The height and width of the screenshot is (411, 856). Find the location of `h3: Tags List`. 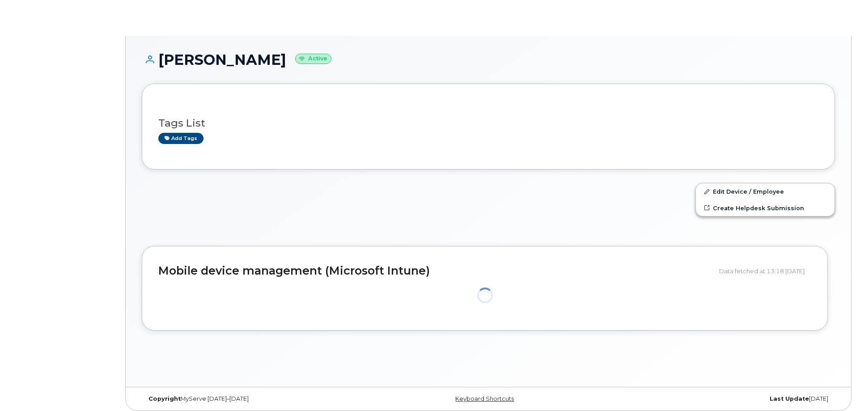

h3: Tags List is located at coordinates (488, 123).